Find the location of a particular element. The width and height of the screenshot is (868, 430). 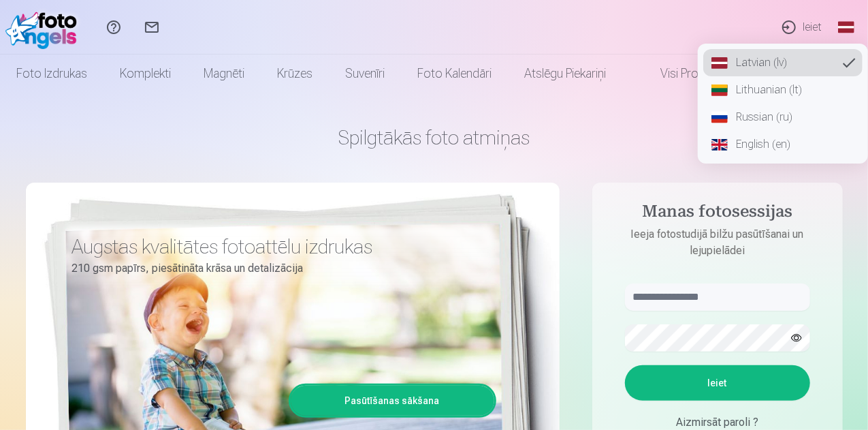

p: 210 gsm papīrs, piesātināta krāsa un detalizācija is located at coordinates (279, 268).